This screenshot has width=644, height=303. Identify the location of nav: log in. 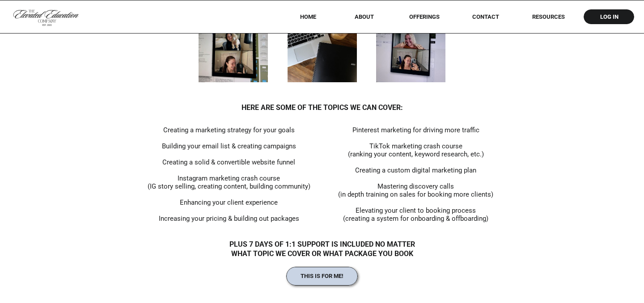
(609, 16).